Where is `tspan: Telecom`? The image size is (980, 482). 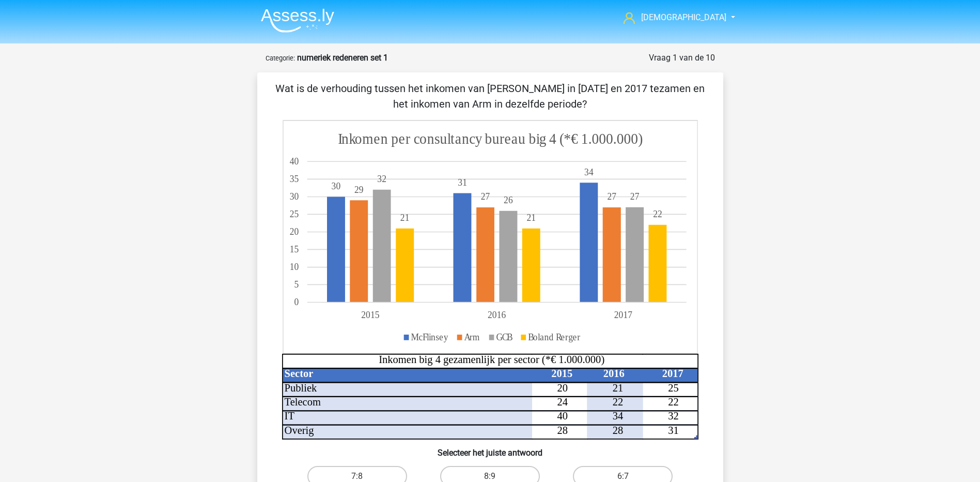
tspan: Telecom is located at coordinates (302, 402).